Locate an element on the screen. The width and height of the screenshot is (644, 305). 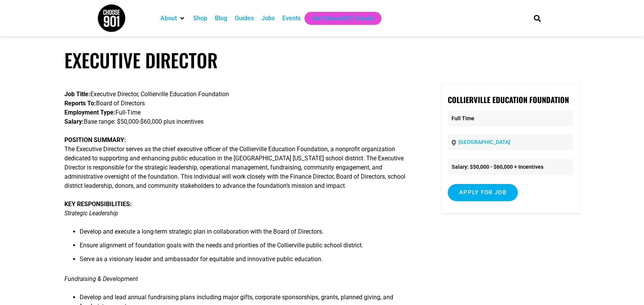
strong: Job Title: is located at coordinates (77, 94).